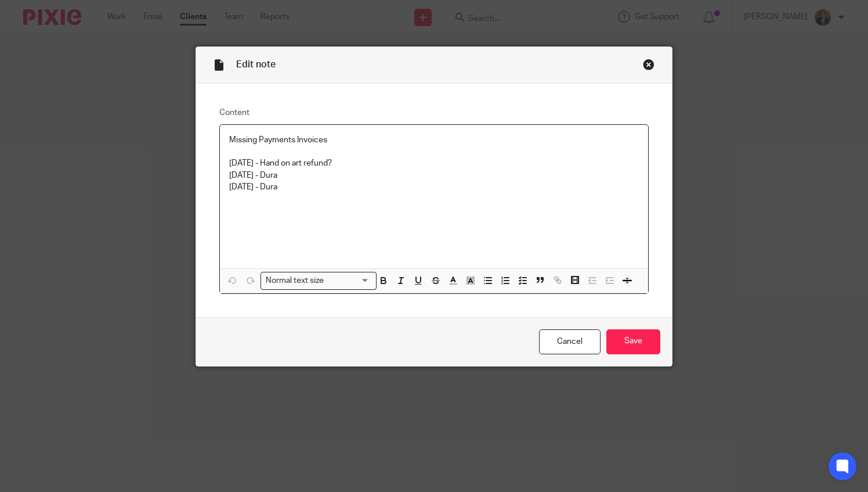 The width and height of the screenshot is (868, 492). Describe the element at coordinates (570, 342) in the screenshot. I see `a: Cancel` at that location.